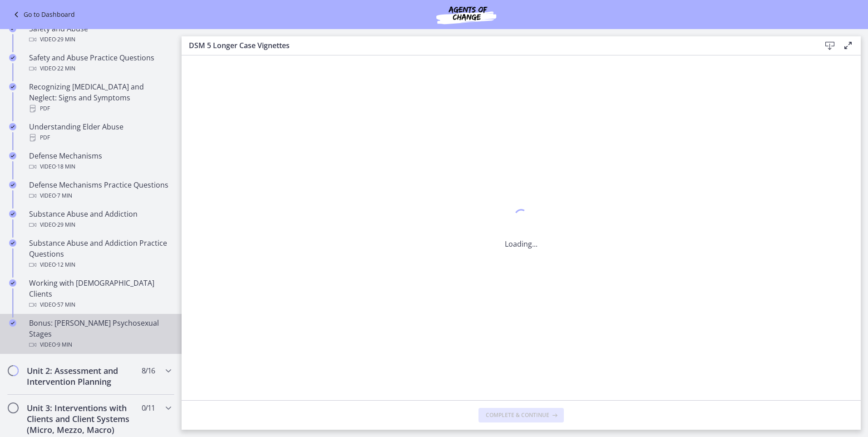 This screenshot has height=437, width=868. I want to click on span: · 57 min, so click(65, 305).